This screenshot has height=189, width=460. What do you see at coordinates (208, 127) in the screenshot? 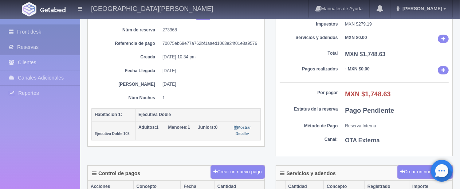
I see `span: 0` at bounding box center [208, 127].